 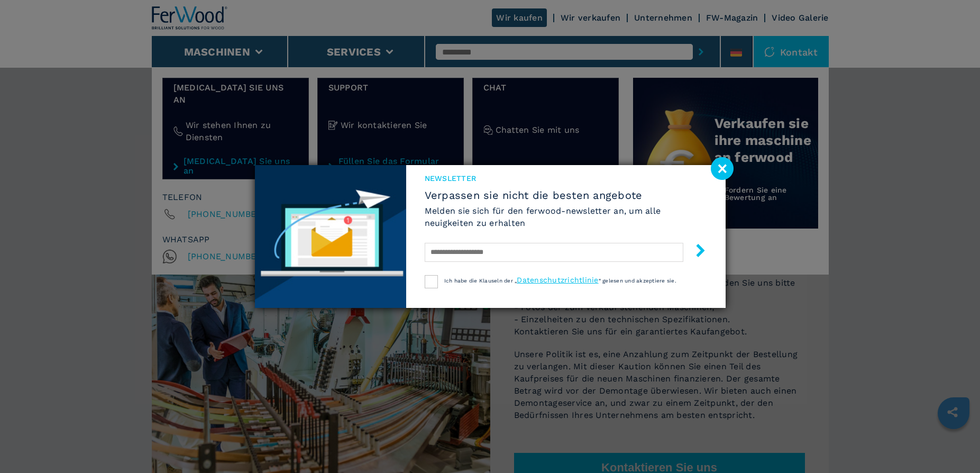 I want to click on span: Datenschutzrichtlinie, so click(x=557, y=280).